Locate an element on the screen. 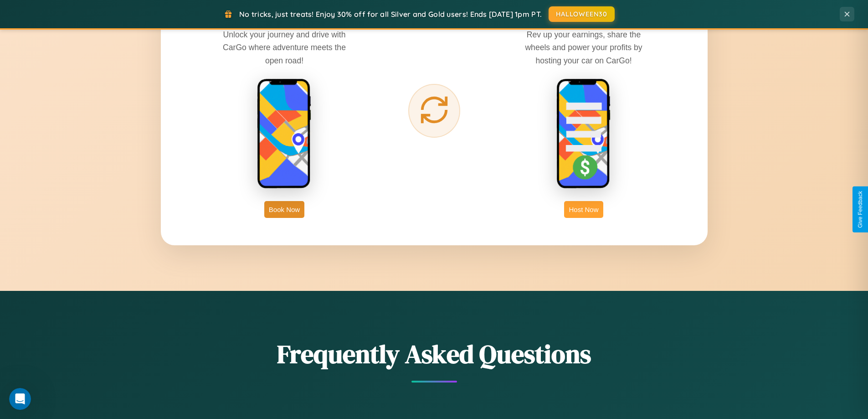  button: Host Now is located at coordinates (583, 209).